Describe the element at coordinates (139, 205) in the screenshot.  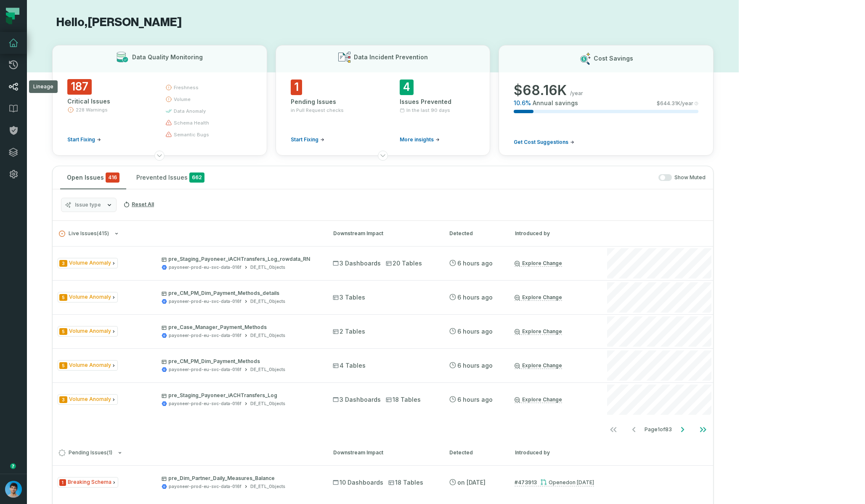
I see `button: Reset All` at that location.